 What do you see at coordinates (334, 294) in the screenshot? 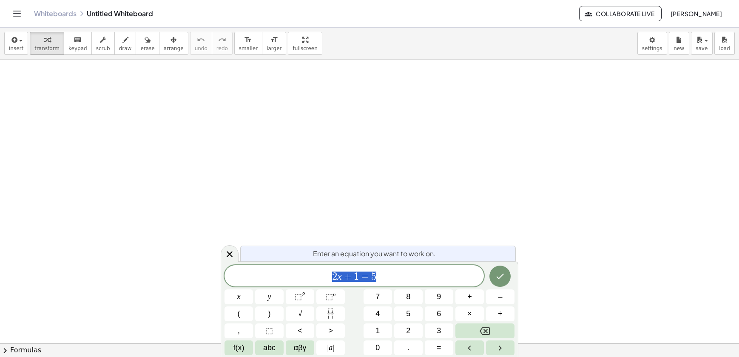
I see `sup: n` at bounding box center [334, 294].